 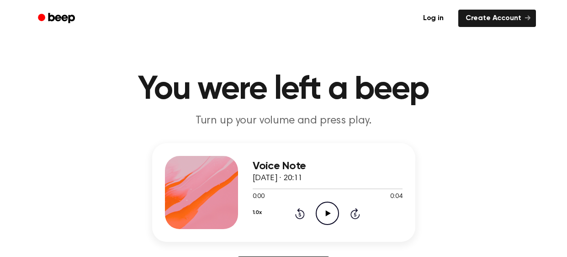 What do you see at coordinates (259, 197) in the screenshot?
I see `span: 0:00` at bounding box center [259, 197].